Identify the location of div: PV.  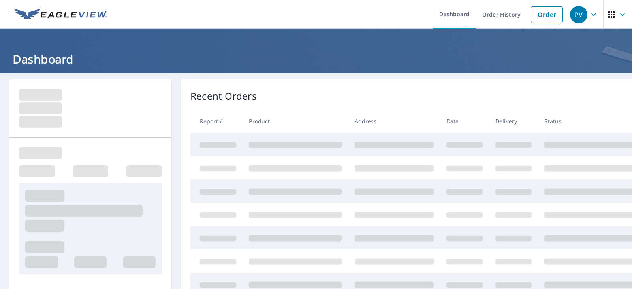
(578, 15).